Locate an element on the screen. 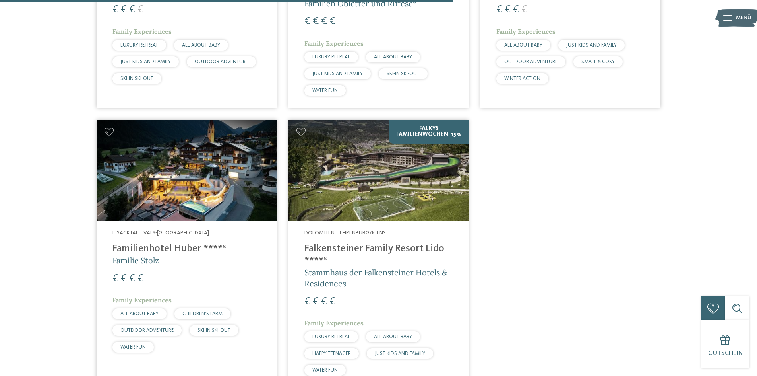 Image resolution: width=757 pixels, height=376 pixels. span: SMALL & COSY is located at coordinates (598, 62).